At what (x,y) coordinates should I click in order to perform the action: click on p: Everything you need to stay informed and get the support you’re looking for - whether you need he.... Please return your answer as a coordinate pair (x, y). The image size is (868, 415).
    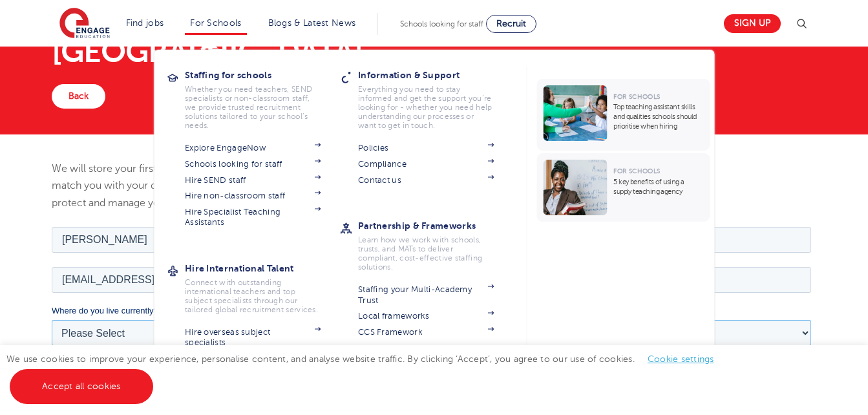
    Looking at the image, I should click on (426, 107).